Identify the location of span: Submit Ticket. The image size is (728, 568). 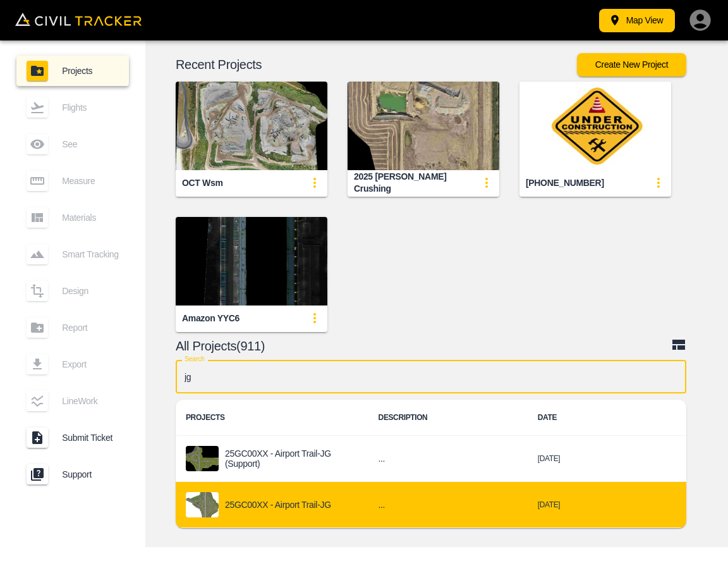
(91, 438).